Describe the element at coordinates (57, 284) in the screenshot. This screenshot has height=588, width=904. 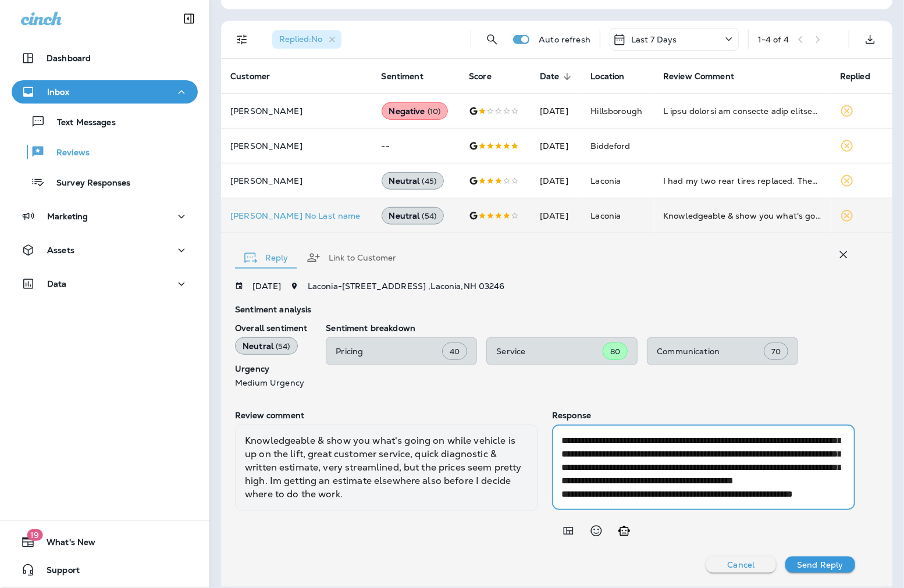
I see `p: Data` at that location.